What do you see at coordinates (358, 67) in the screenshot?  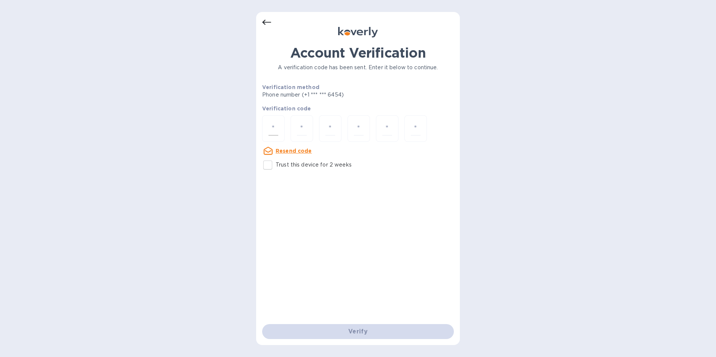 I see `p: A verification code has been sent. Enter it below to continue.` at bounding box center [358, 67].